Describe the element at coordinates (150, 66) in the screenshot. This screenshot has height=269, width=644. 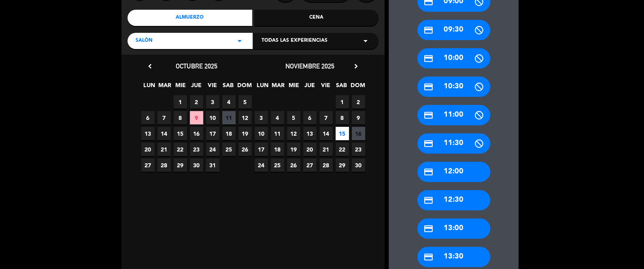
I see `i: chevron_left` at that location.